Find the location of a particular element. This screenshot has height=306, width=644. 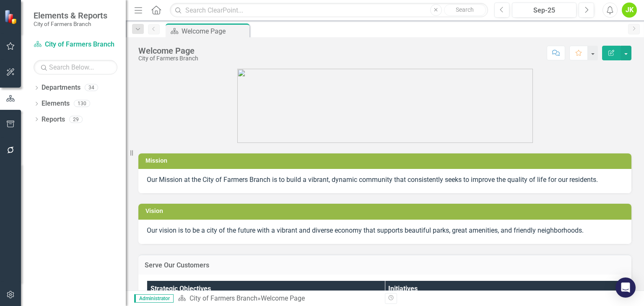

h3: Mission is located at coordinates (386, 161).